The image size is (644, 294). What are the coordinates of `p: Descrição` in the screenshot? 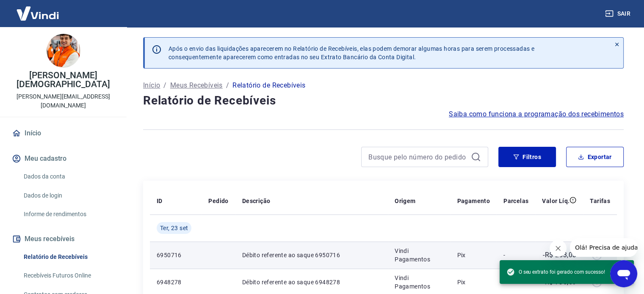 It's located at (256, 201).